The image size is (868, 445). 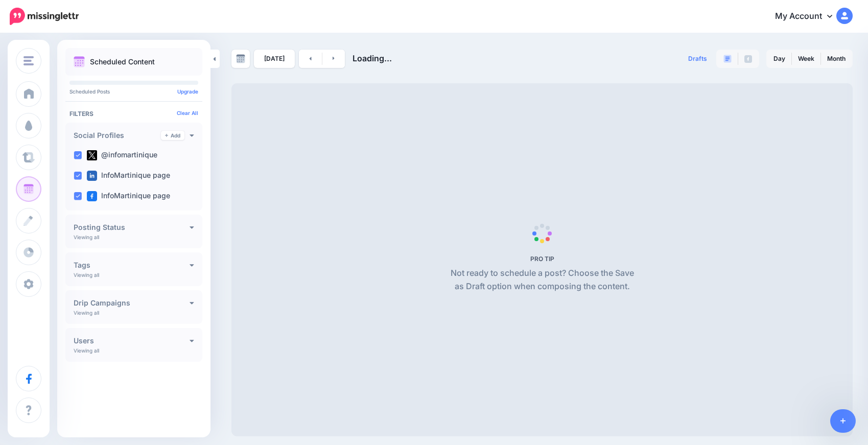 I want to click on img: facebook-grey-square.png, so click(x=747, y=59).